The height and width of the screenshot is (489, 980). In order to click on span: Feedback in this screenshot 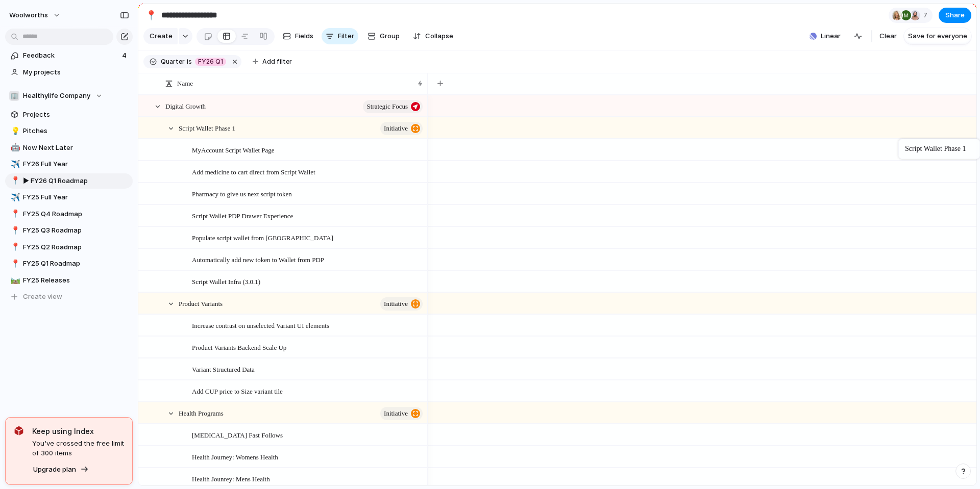, I will do `click(71, 56)`.